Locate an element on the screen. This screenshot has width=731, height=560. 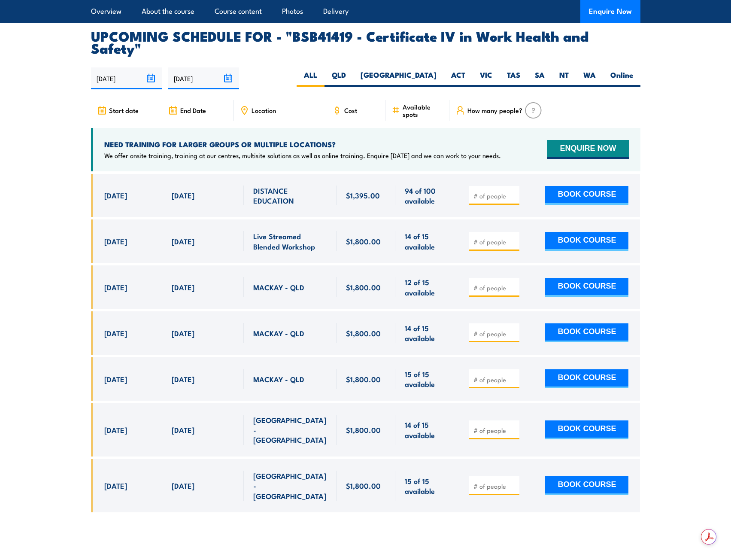
span: Available spots is located at coordinates (423, 110).